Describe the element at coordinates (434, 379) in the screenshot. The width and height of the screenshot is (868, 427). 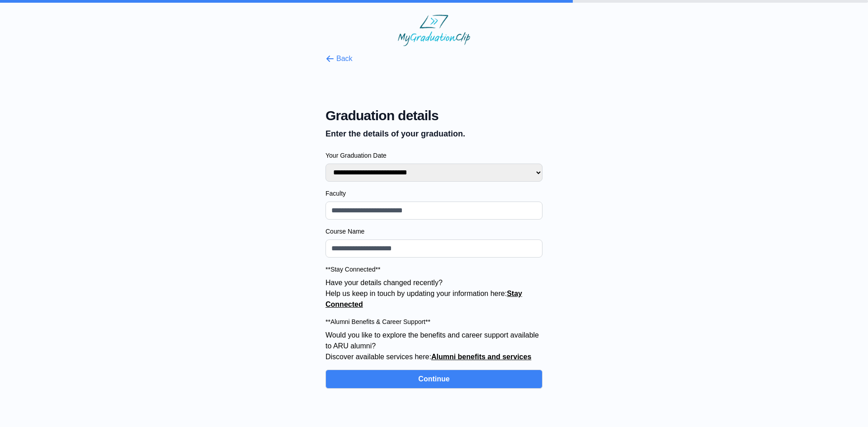
I see `button: Continue` at that location.